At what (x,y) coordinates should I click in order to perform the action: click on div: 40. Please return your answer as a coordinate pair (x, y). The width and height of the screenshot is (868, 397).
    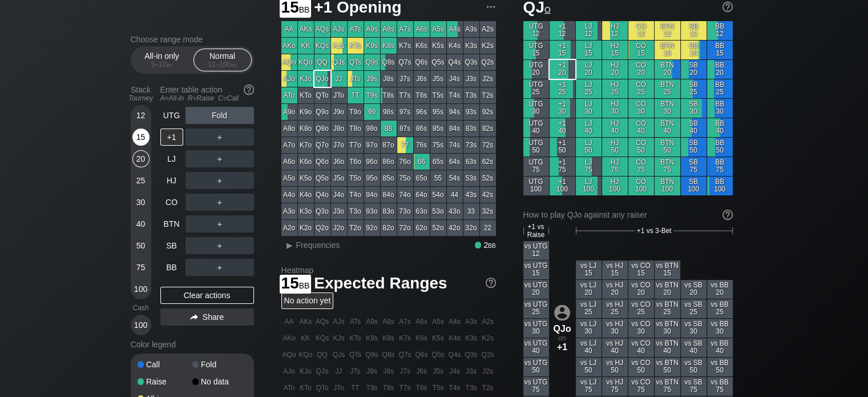
    Looking at the image, I should click on (141, 224).